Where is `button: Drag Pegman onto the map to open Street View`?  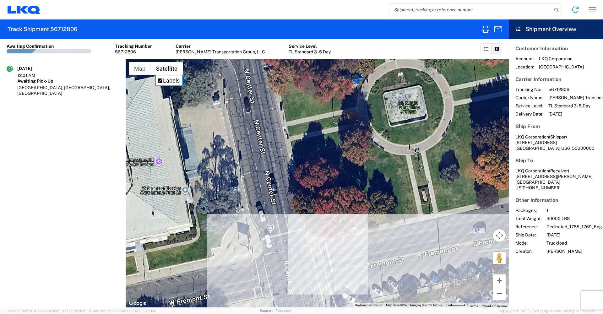 button: Drag Pegman onto the map to open Street View is located at coordinates (500, 258).